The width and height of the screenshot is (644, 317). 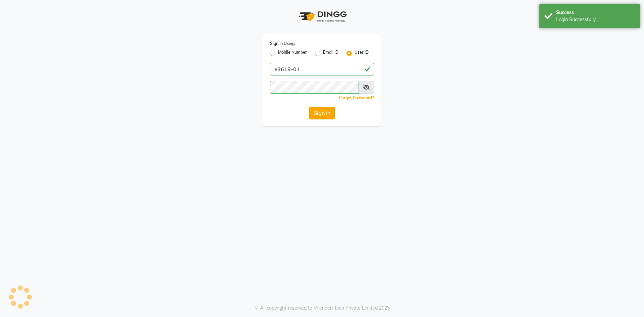 What do you see at coordinates (357, 98) in the screenshot?
I see `a: Forgot Password?` at bounding box center [357, 98].